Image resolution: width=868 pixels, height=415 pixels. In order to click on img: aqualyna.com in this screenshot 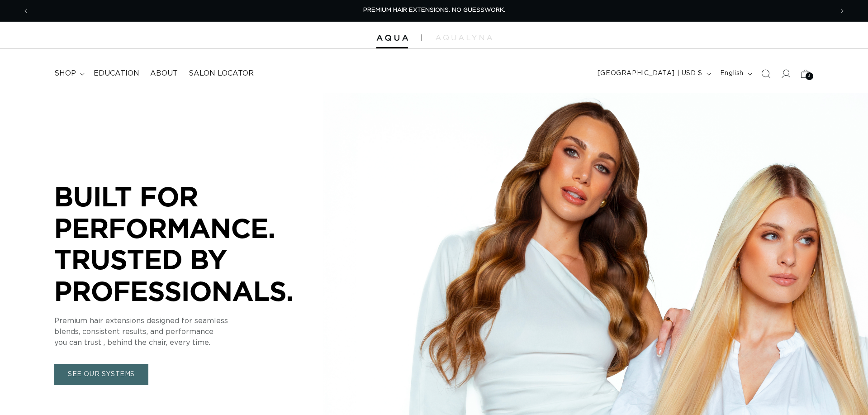, I will do `click(463, 38)`.